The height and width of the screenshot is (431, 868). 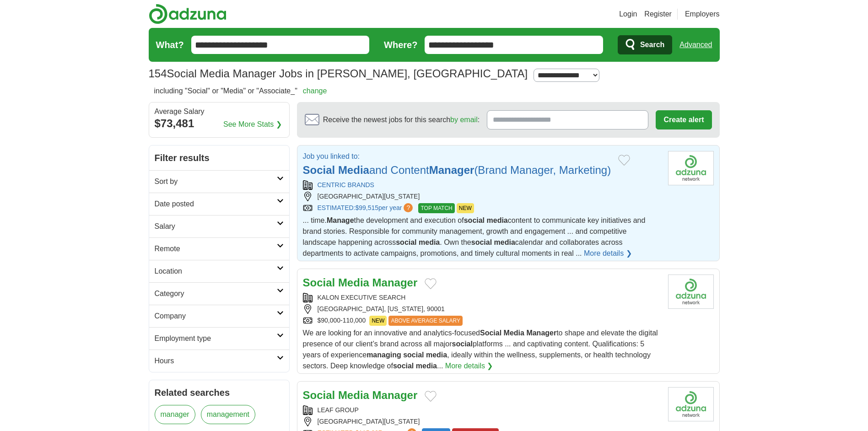 I want to click on a: manager, so click(x=175, y=414).